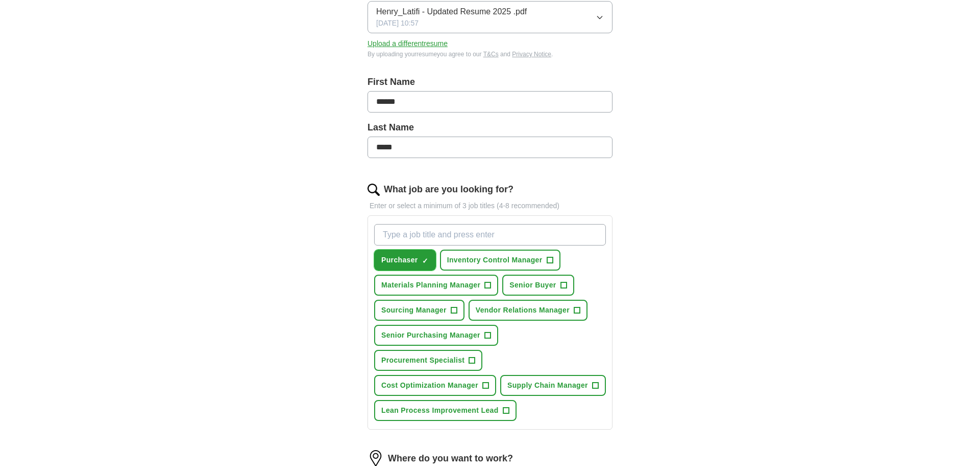 This screenshot has width=980, height=466. What do you see at coordinates (448, 189) in the screenshot?
I see `label: What job are you looking for?` at bounding box center [448, 189].